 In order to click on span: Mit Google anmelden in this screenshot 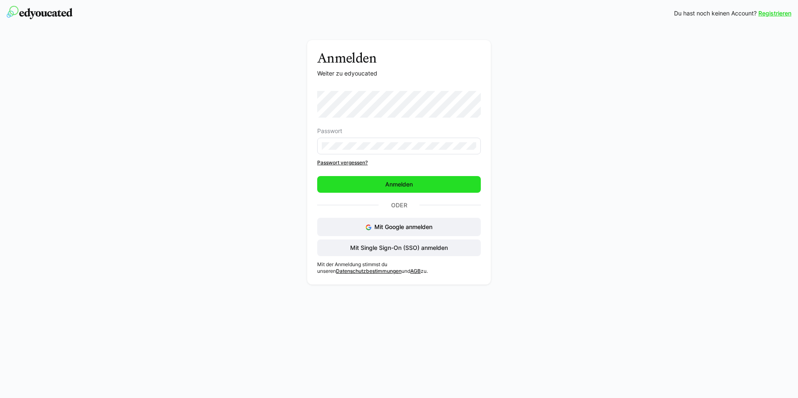, I will do `click(403, 227)`.